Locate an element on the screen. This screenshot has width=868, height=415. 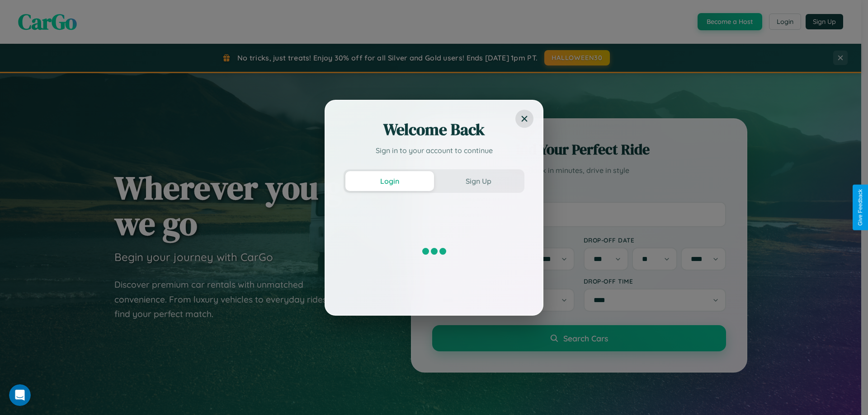
p: Sign in to your account to continue is located at coordinates (434, 151).